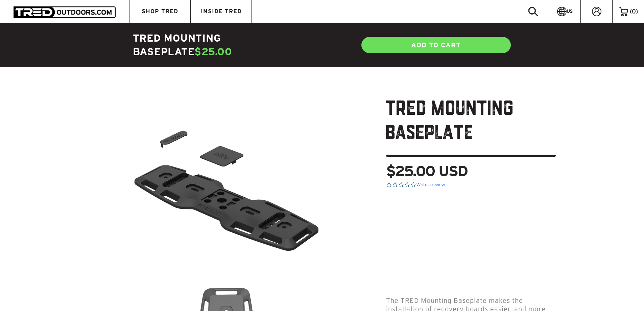 Image resolution: width=644 pixels, height=311 pixels. Describe the element at coordinates (634, 11) in the screenshot. I see `span: 0` at that location.